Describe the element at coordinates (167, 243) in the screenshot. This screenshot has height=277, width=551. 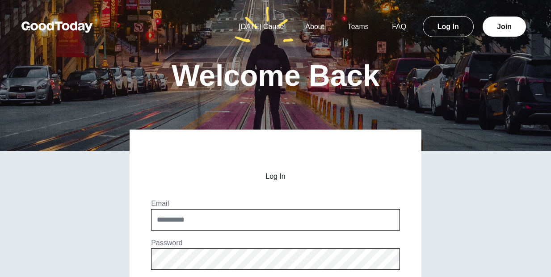
I see `label: Password` at that location.